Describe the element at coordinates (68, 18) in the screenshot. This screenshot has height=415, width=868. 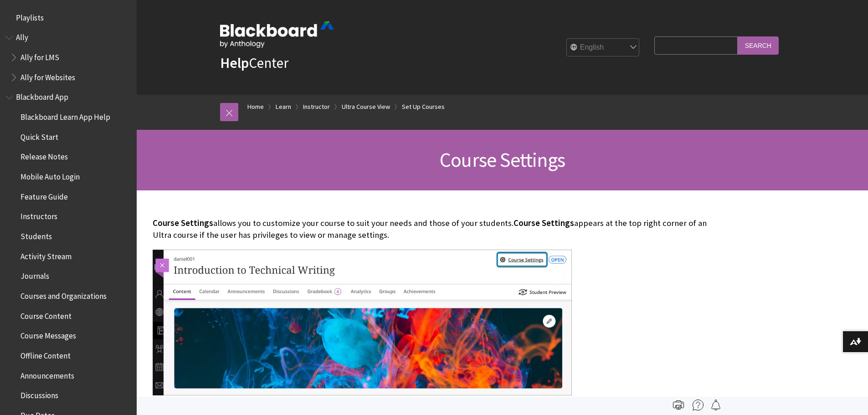
I see `nav: Book outline for Playlists` at that location.